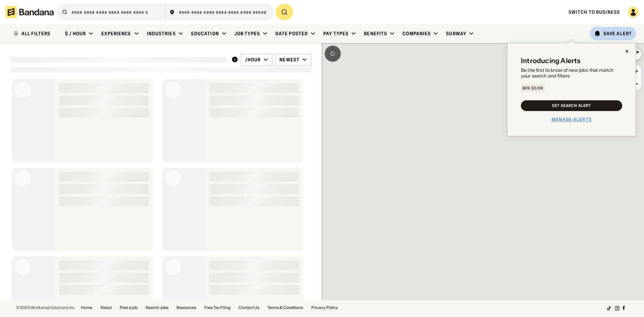  I want to click on div: Manage Alerts, so click(571, 119).